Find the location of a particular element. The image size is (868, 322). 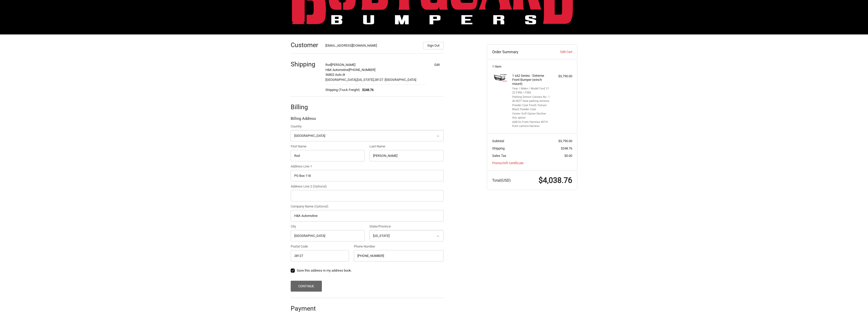

button: Continue is located at coordinates (306, 286).